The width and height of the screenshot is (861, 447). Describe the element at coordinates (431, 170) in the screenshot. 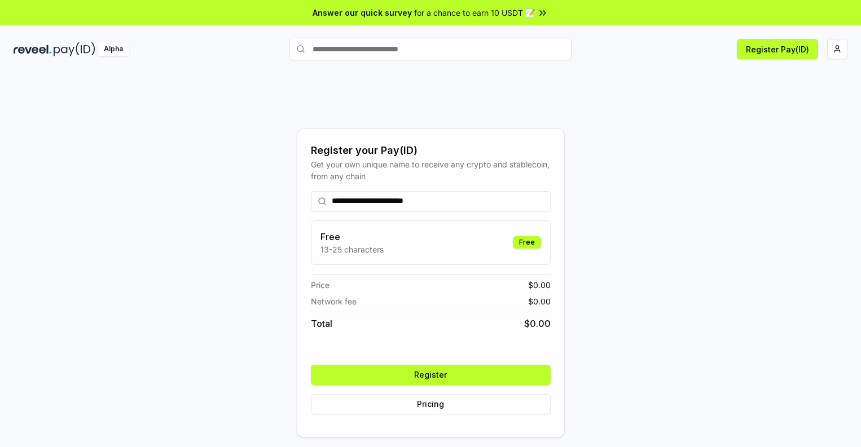

I see `div: Get your own unique name to receive any crypto and stablecoin, from any chain` at that location.